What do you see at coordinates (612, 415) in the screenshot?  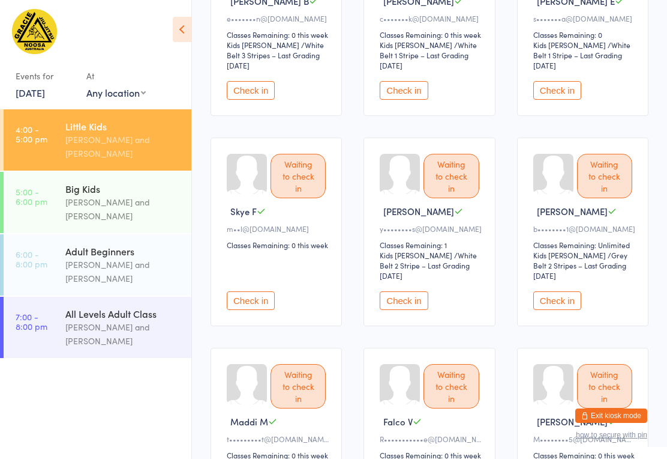 I see `button: Exit kiosk mode` at bounding box center [612, 415].